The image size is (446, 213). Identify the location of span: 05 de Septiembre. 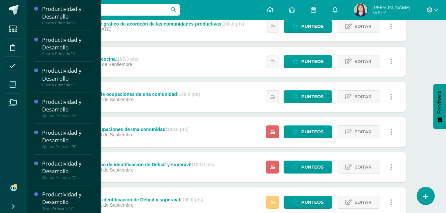
(115, 170).